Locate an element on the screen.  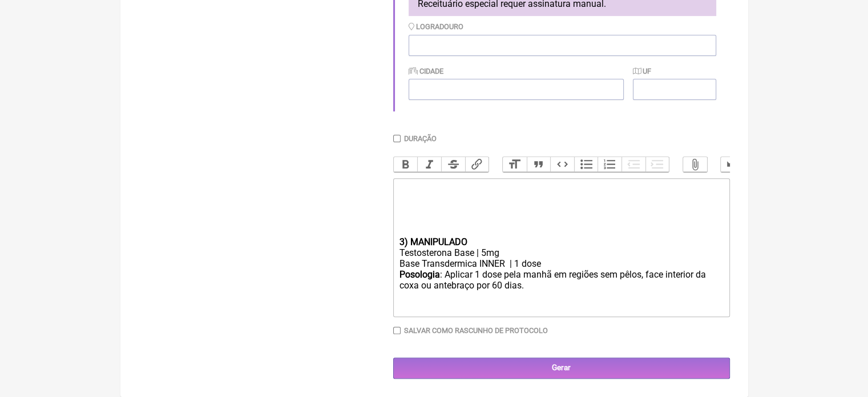
button: Italic is located at coordinates (429, 164).